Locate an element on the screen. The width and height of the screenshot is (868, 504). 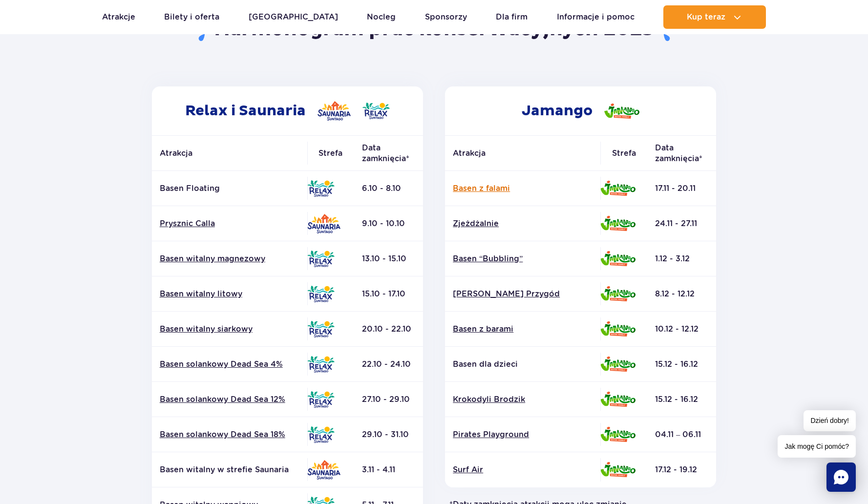
button: Kup teraz is located at coordinates (715, 17).